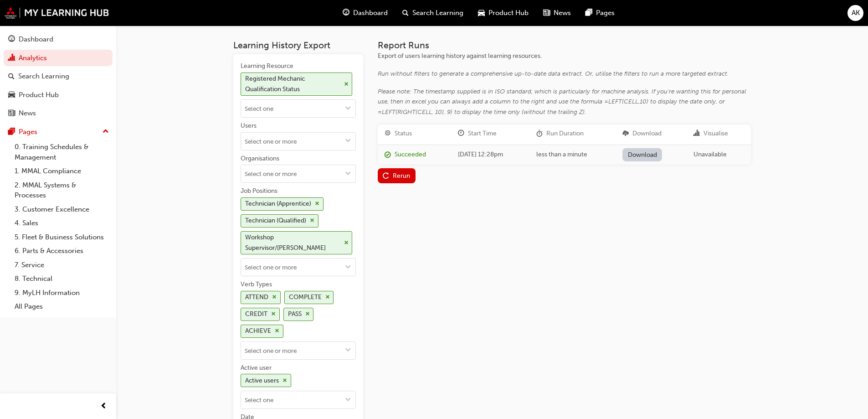 The width and height of the screenshot is (868, 419). I want to click on a: 2. MMAL Systems & Processes, so click(62, 190).